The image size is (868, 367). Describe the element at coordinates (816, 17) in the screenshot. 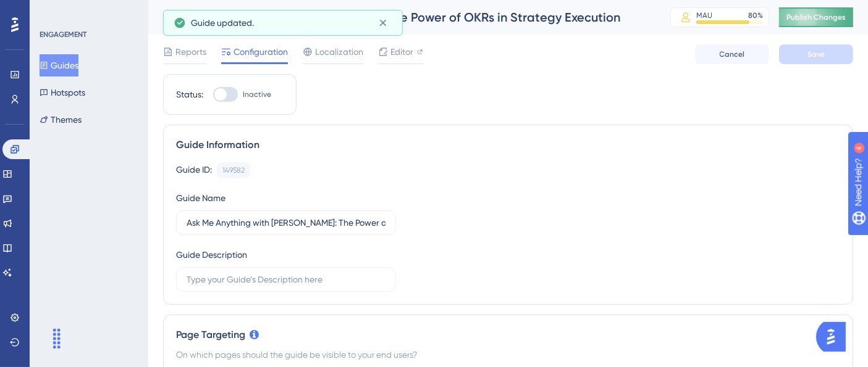

I see `span: Publish Changes` at that location.